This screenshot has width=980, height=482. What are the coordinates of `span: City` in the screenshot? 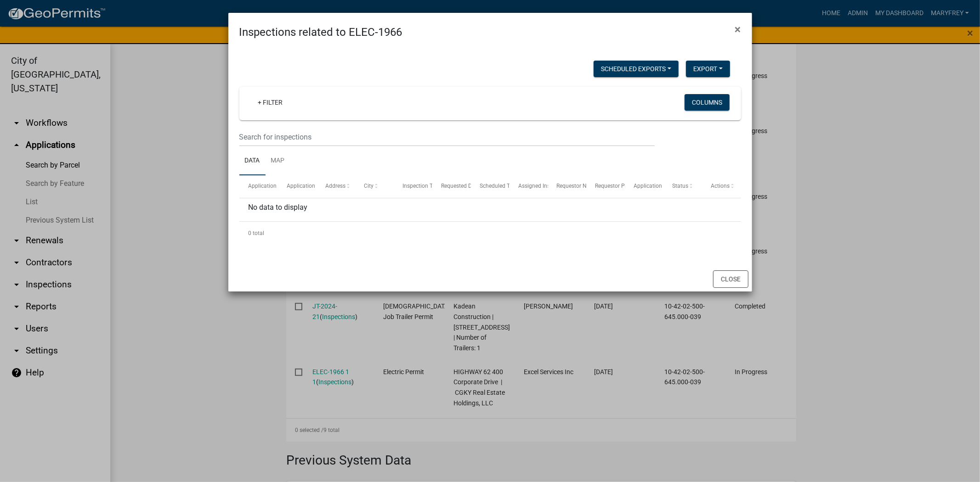 It's located at (368, 186).